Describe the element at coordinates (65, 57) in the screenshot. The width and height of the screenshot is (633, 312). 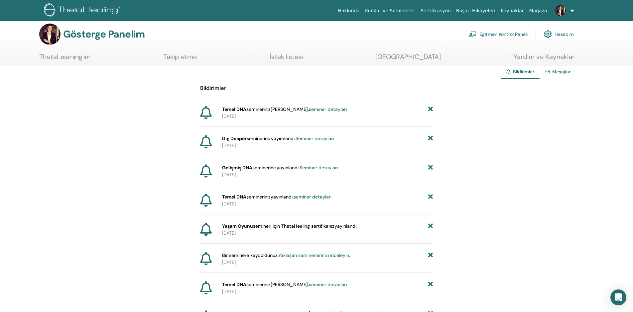
I see `font: ThetaLearning'im` at that location.